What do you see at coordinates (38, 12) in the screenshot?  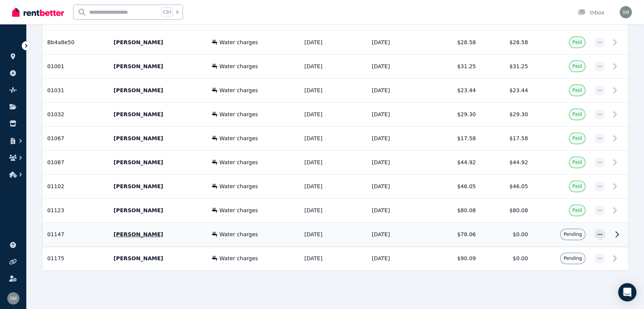 I see `img: RentBetter` at bounding box center [38, 12].